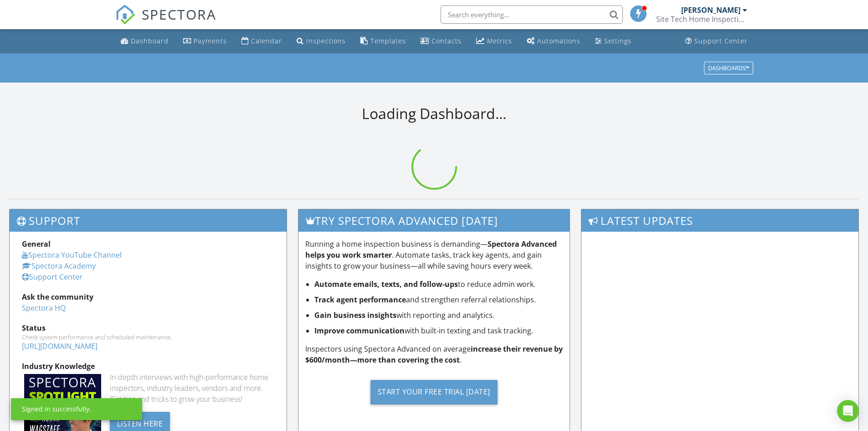  Describe the element at coordinates (148, 220) in the screenshot. I see `h3: Support` at that location.